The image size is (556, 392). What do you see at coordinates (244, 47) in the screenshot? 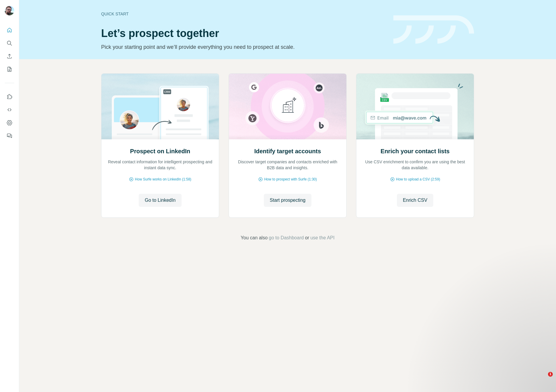
I see `p: Pick your starting point and we’ll provide everything you need to prospect at scale.` at bounding box center [244, 47].